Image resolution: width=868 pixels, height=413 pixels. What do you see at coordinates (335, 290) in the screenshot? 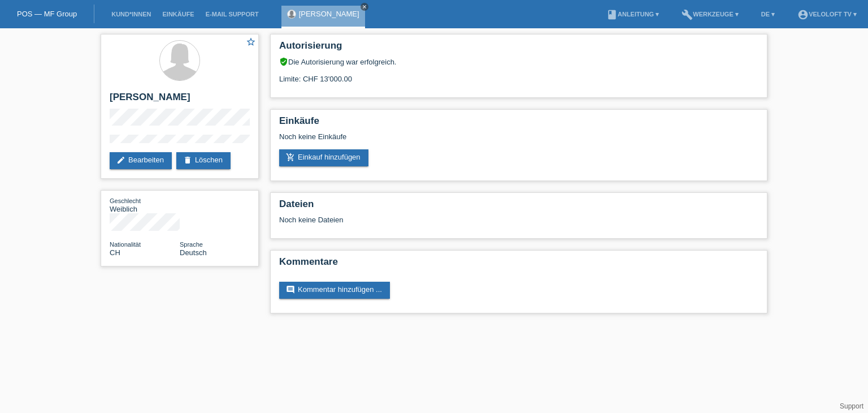
I see `a: commentKommentar hinzufügen ...` at bounding box center [335, 290].